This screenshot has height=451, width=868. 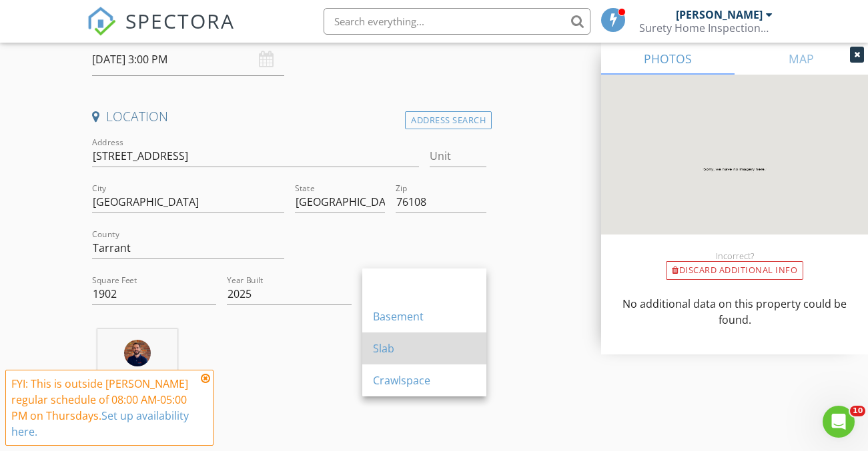 What do you see at coordinates (160, 32) in the screenshot?
I see `a: SPECTORA` at bounding box center [160, 32].